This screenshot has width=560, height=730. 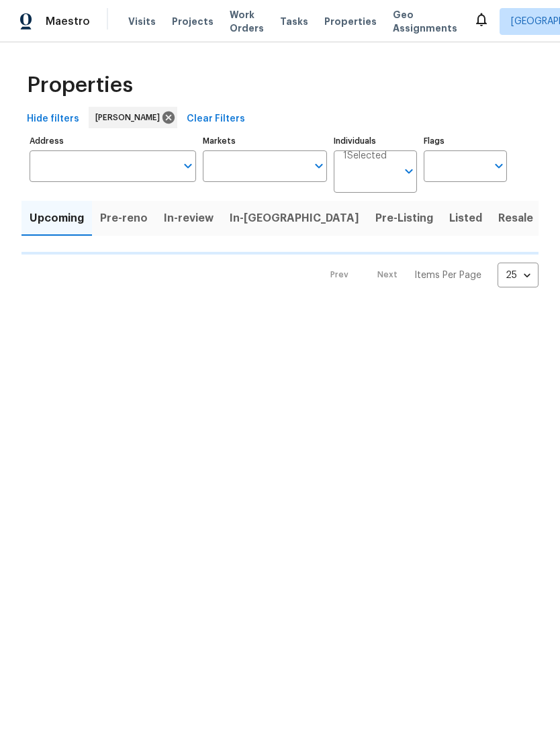 I want to click on span: 1 Selected, so click(x=365, y=156).